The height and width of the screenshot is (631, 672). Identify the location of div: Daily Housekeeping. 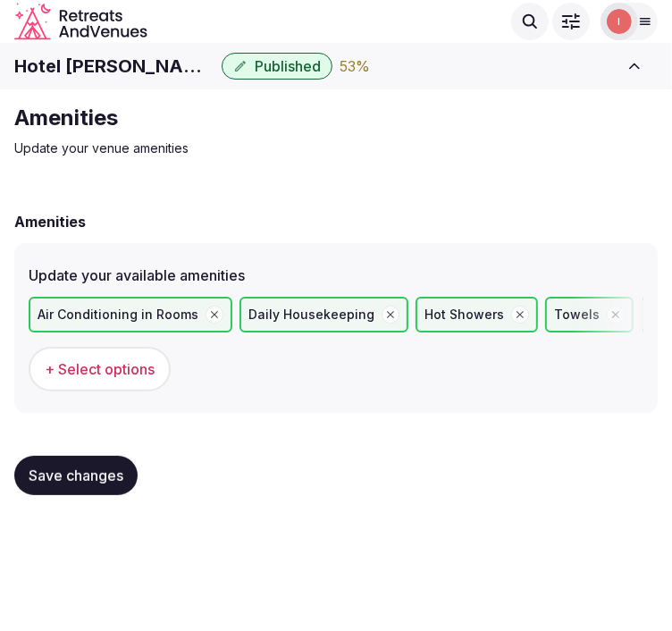
(324, 314).